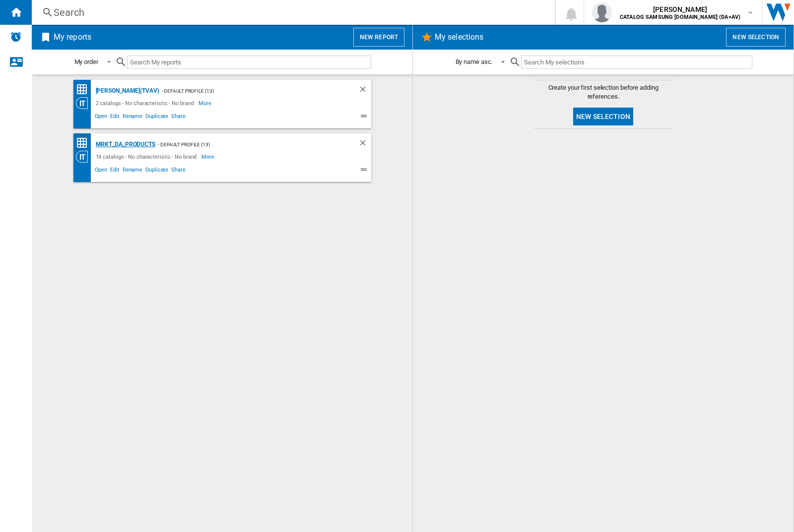 The height and width of the screenshot is (532, 794). Describe the element at coordinates (474, 62) in the screenshot. I see `div: By name asc.` at that location.